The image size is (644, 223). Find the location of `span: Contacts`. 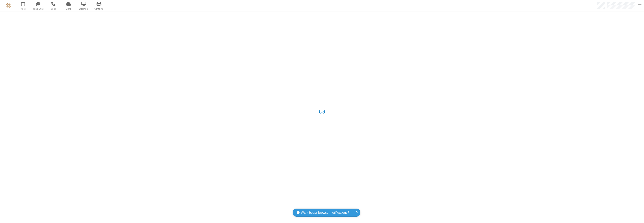

span: Contacts is located at coordinates (99, 9).